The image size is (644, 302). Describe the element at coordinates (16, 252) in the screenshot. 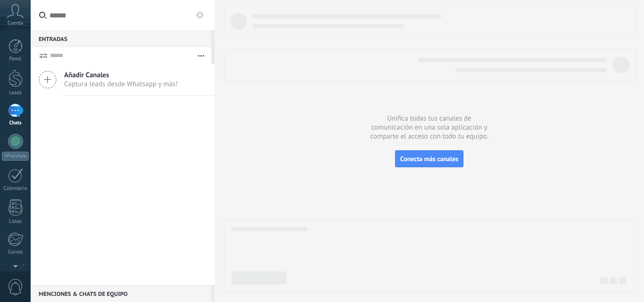

I see `div: Correo` at that location.